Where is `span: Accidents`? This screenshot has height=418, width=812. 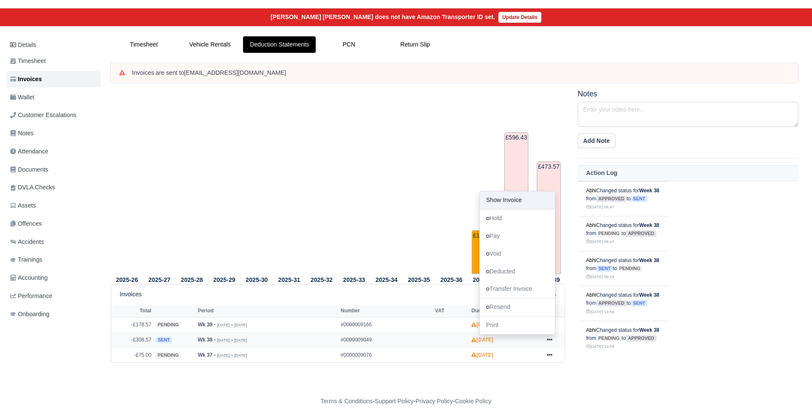 span: Accidents is located at coordinates (27, 242).